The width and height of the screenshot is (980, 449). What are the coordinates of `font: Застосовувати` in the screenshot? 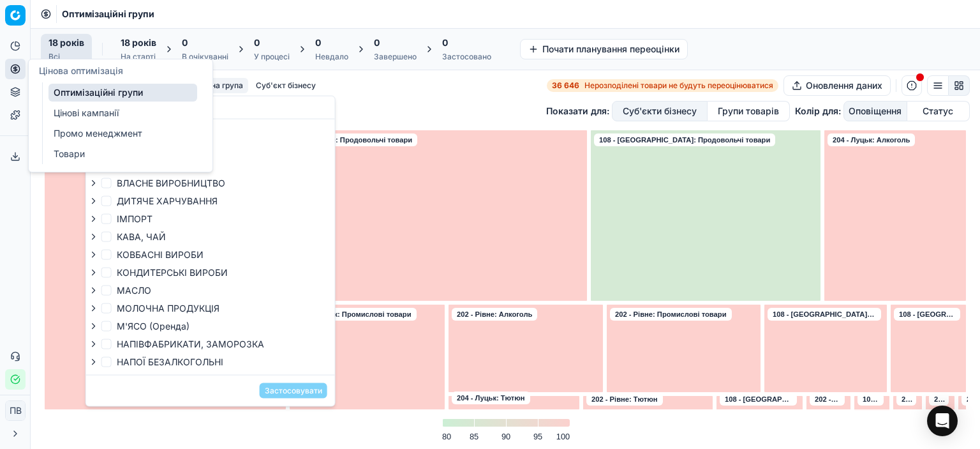 It's located at (294, 390).